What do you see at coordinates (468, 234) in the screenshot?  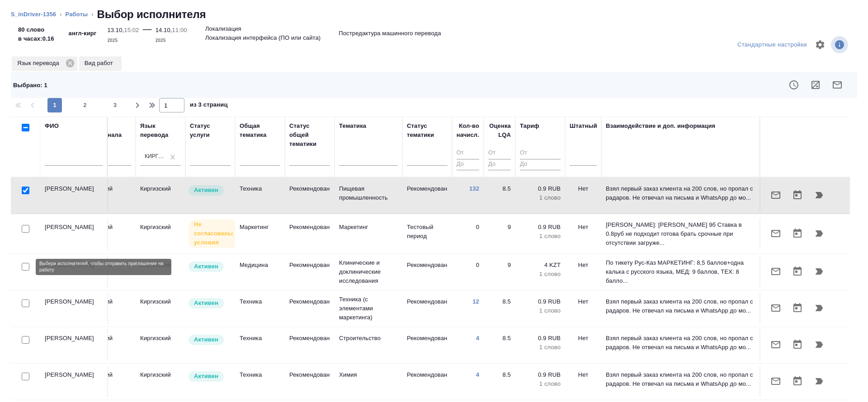 I see `td: 0` at bounding box center [468, 234].